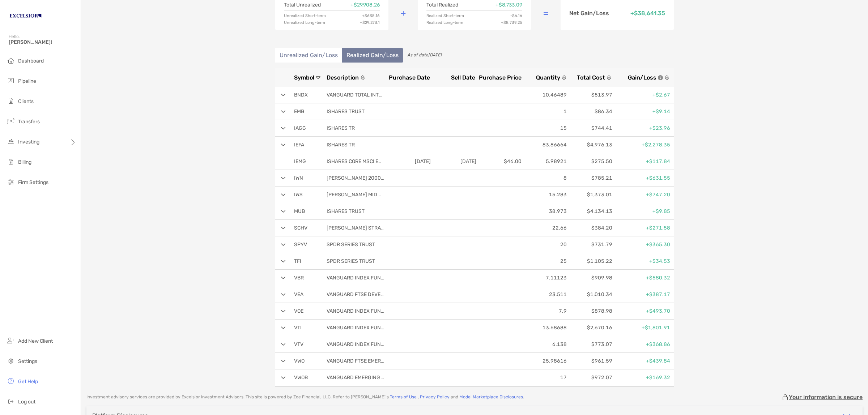 This screenshot has height=415, width=868. What do you see at coordinates (304, 77) in the screenshot?
I see `span: Symbol` at bounding box center [304, 77].